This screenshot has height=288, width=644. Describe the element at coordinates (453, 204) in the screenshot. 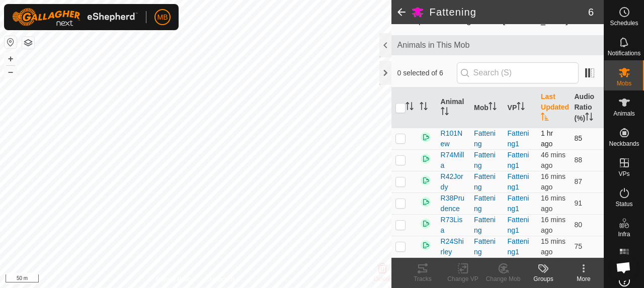

I see `span: R38Prudence` at that location.